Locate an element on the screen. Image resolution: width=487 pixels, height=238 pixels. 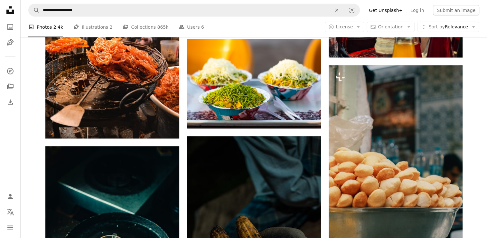
button: License is located at coordinates (345, 27).